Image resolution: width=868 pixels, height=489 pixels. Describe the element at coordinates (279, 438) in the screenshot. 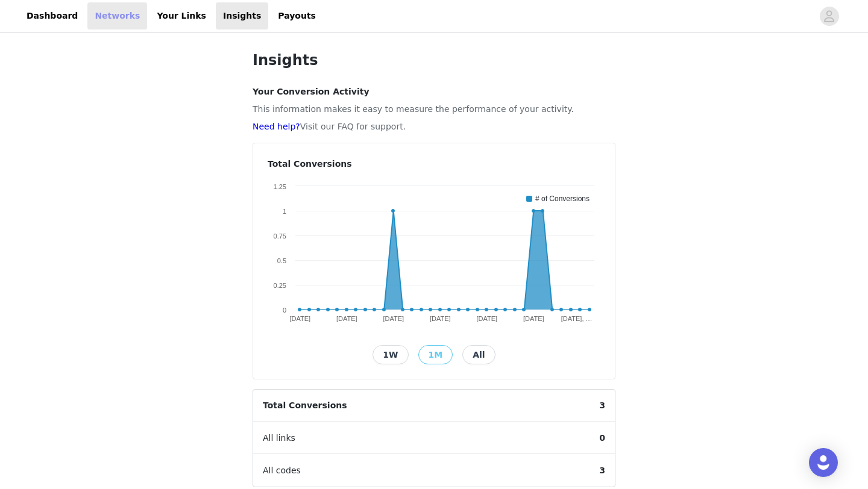

I see `span: All links` at that location.